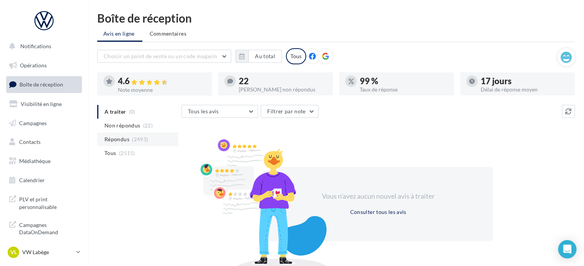 The height and width of the screenshot is (266, 584). I want to click on span: Tous, so click(110, 153).